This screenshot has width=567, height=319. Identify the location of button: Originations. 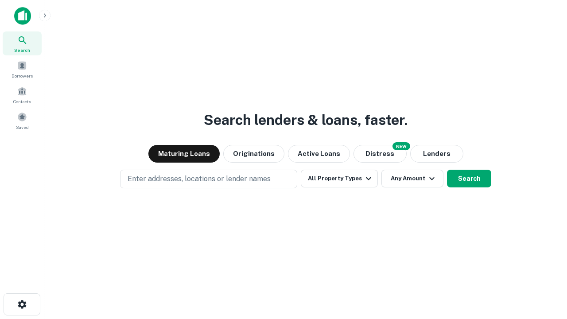
(254, 154).